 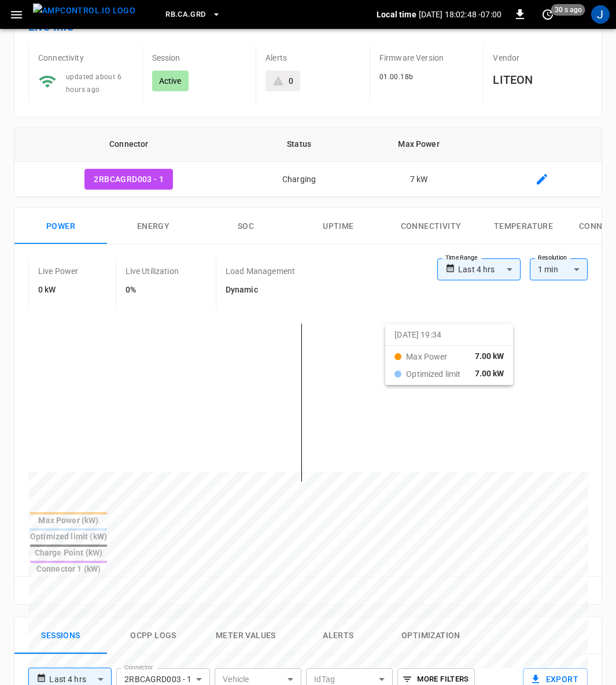 What do you see at coordinates (128, 180) in the screenshot?
I see `button: 2RBCAGRD003 - 1` at bounding box center [128, 180].